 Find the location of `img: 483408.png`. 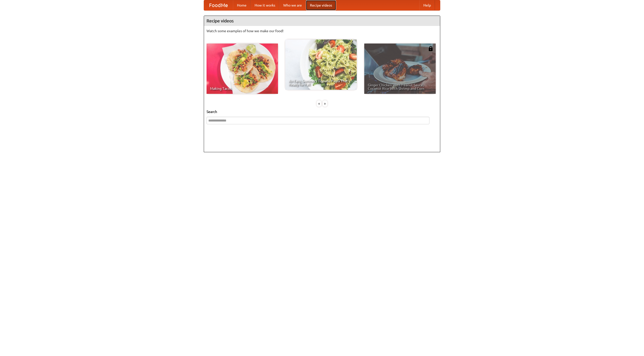

img: 483408.png is located at coordinates (431, 49).